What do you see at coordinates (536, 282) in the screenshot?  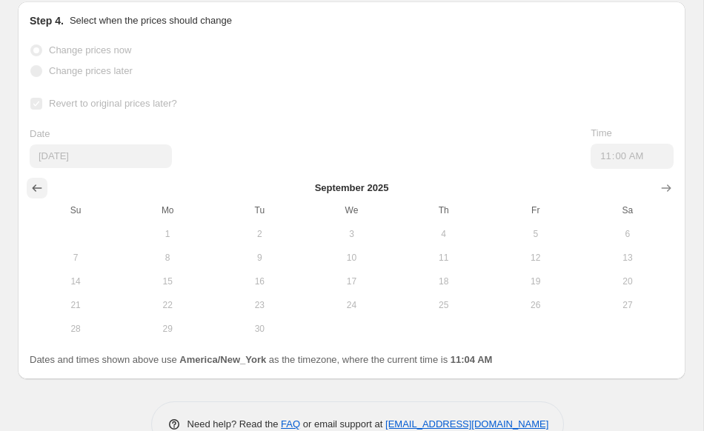 I see `button: Friday September 19 2025` at bounding box center [536, 282].